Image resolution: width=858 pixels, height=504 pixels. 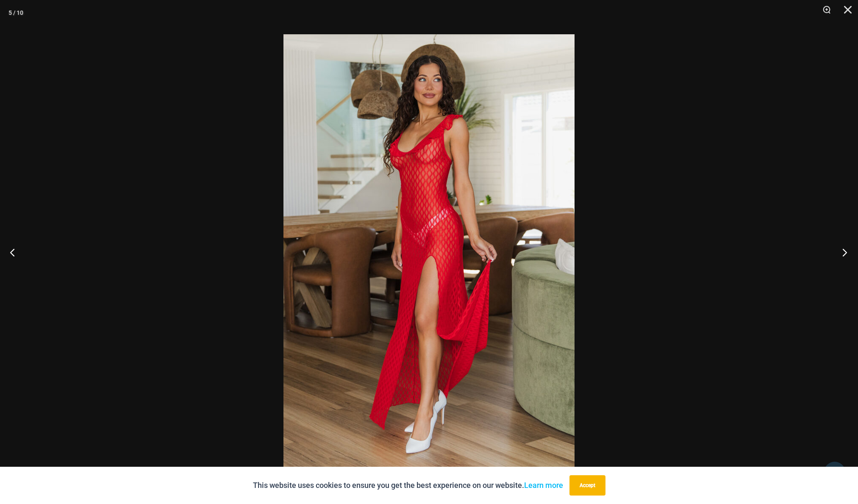 I want to click on a: Learn more, so click(x=544, y=485).